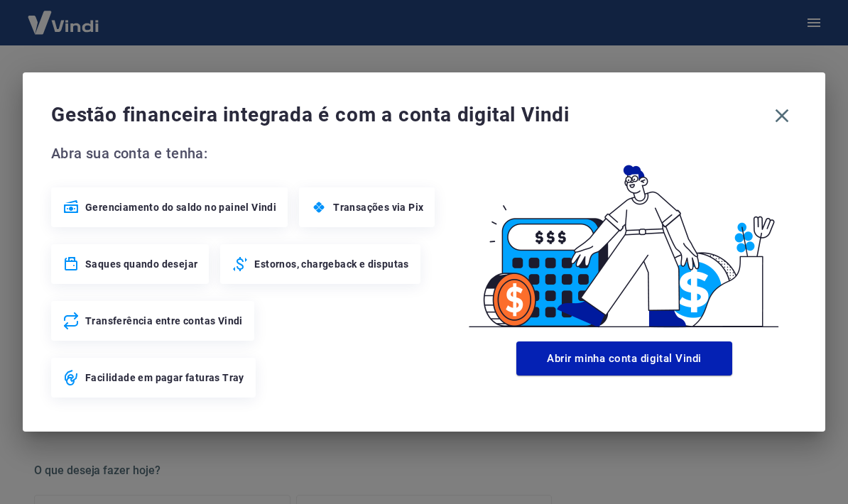 This screenshot has width=848, height=504. Describe the element at coordinates (624, 358) in the screenshot. I see `button: Abrir minha conta digital Vindi` at that location.